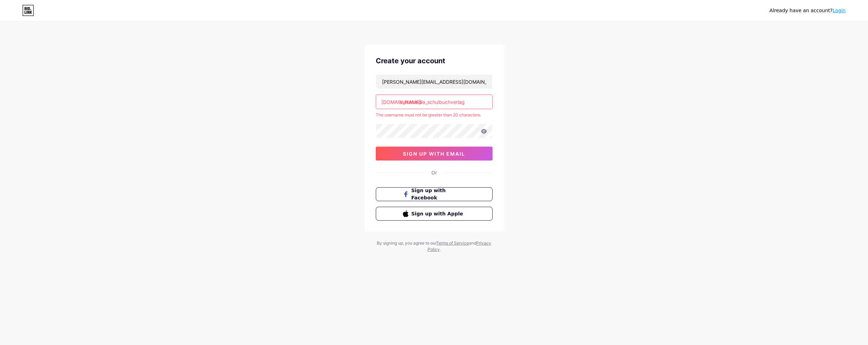  I want to click on a: Terms of Service, so click(453, 243).